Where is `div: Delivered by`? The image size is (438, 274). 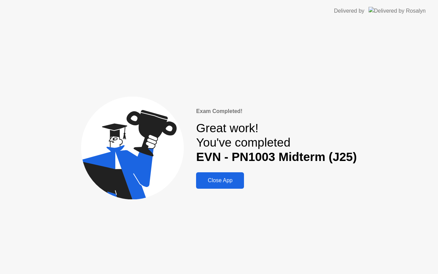
div: Delivered by is located at coordinates (349, 11).